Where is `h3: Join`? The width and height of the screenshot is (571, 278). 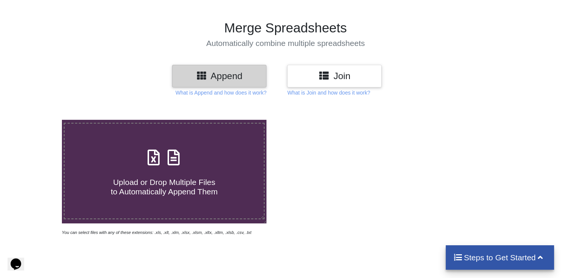
h3: Join is located at coordinates (334, 76).